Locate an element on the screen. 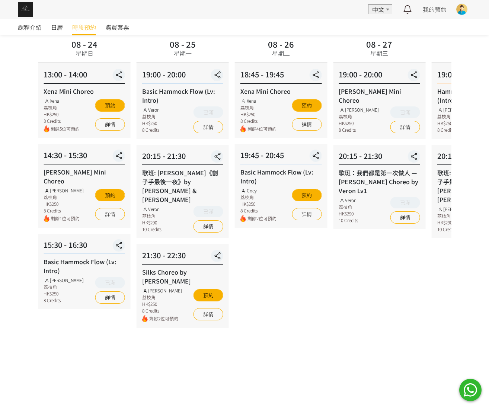  div: 14:30 - 15:30 is located at coordinates (84, 157).